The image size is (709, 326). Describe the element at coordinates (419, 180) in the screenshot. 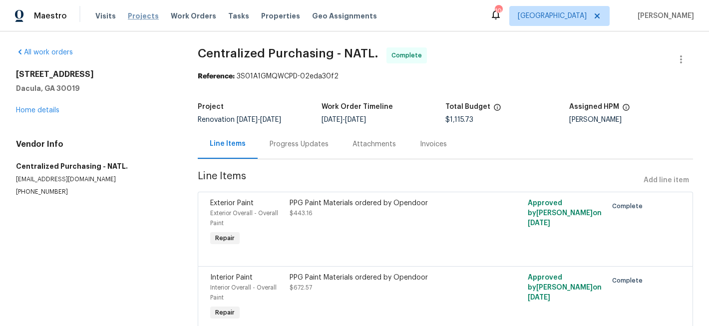

I see `span: Line Items` at that location.